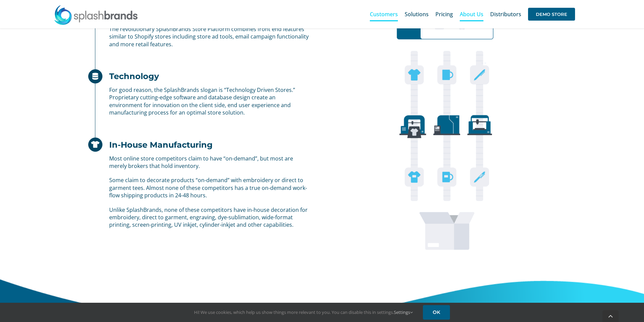 This screenshot has height=322, width=644. Describe the element at coordinates (161, 145) in the screenshot. I see `h2: In-House Manufacturing` at that location.